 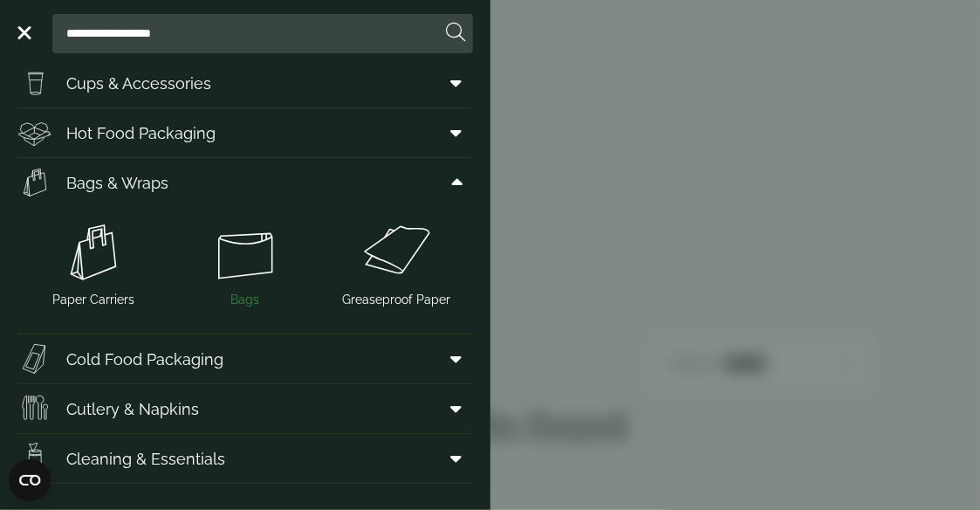 What do you see at coordinates (245, 263) in the screenshot?
I see `a: Bags` at bounding box center [245, 263].